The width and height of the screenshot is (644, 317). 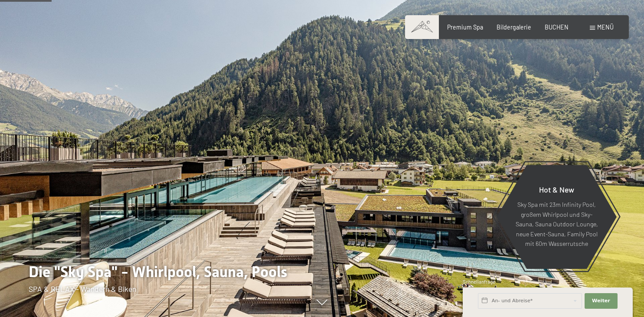 What do you see at coordinates (605, 27) in the screenshot?
I see `span: Menü` at bounding box center [605, 27].